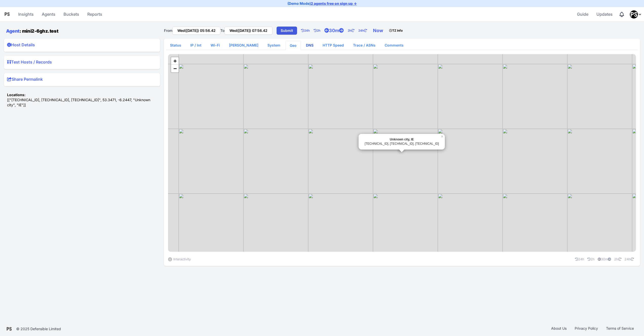  Describe the element at coordinates (175, 45) in the screenshot. I see `a: Status` at that location.